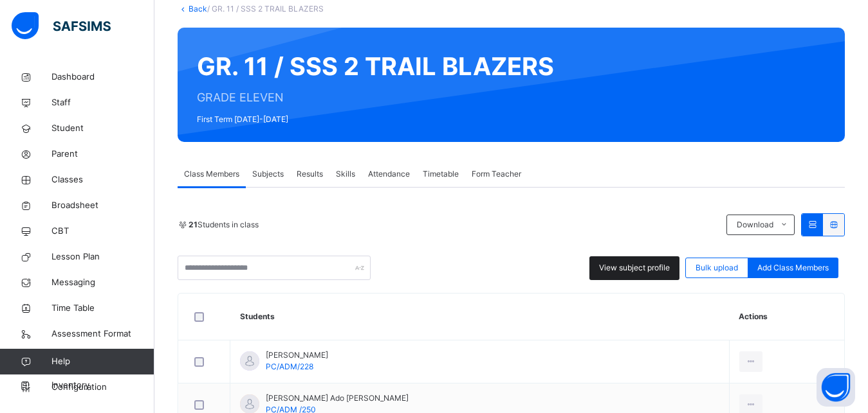 The width and height of the screenshot is (868, 413). I want to click on span: Assessment Format, so click(103, 335).